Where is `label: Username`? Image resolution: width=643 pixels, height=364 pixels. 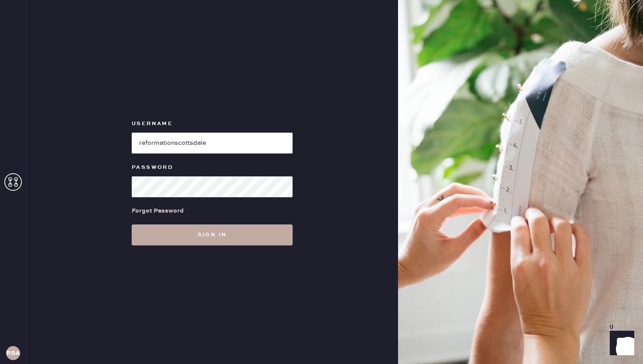 label: Username is located at coordinates (212, 124).